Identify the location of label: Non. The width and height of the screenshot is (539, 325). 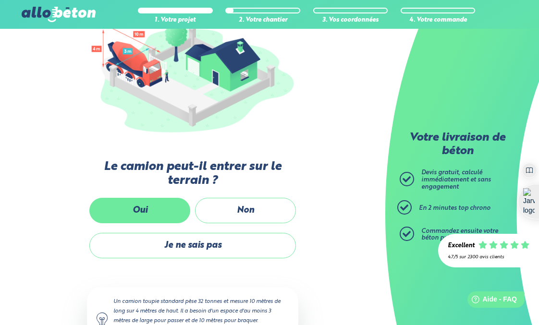
(246, 210).